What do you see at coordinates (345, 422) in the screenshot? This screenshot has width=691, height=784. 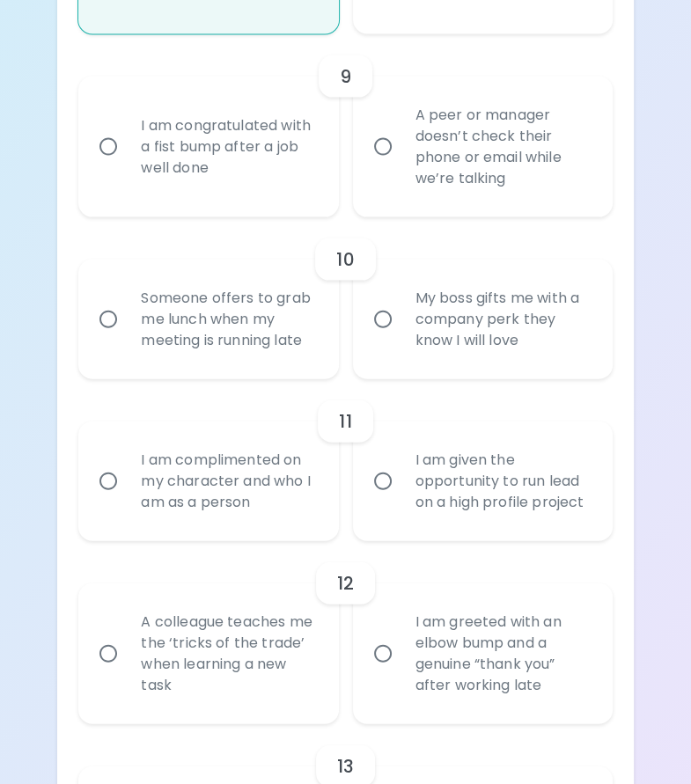 I see `h6: 11` at bounding box center [345, 422].